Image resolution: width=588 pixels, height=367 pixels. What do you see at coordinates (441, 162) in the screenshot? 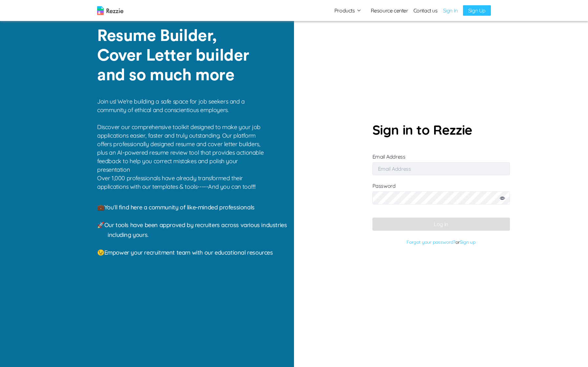
I see `label: Email Address` at bounding box center [441, 162].